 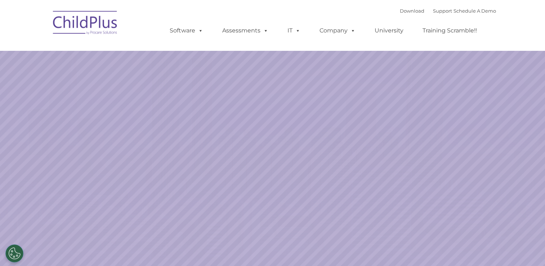 I want to click on a: Learn More, so click(x=416, y=174).